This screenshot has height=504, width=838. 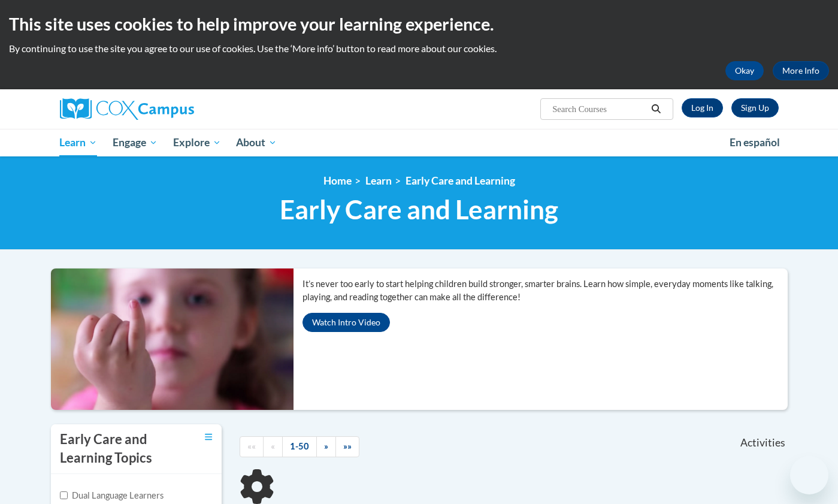 I want to click on a: Begining, so click(x=252, y=446).